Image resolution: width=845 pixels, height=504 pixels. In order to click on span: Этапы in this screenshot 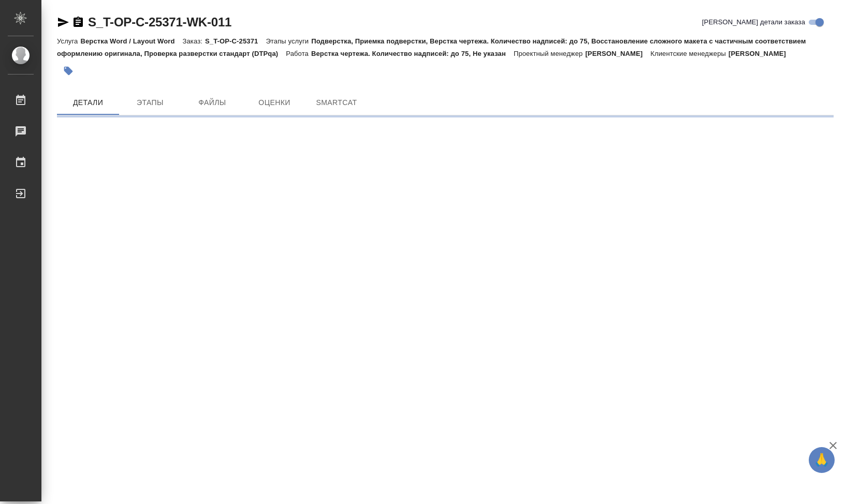, I will do `click(150, 103)`.